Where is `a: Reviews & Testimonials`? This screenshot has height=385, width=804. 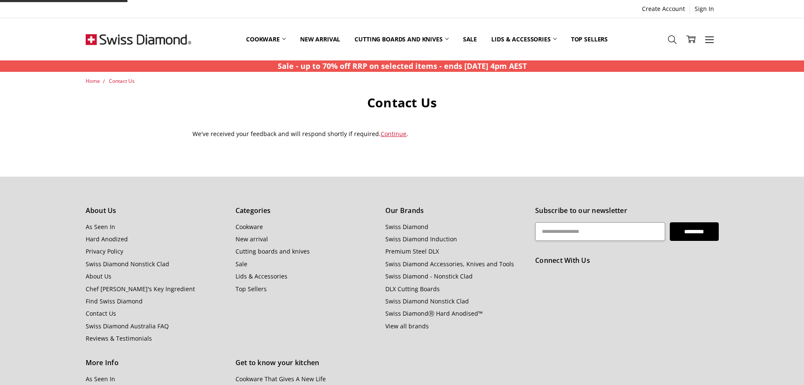 a: Reviews & Testimonials is located at coordinates (119, 338).